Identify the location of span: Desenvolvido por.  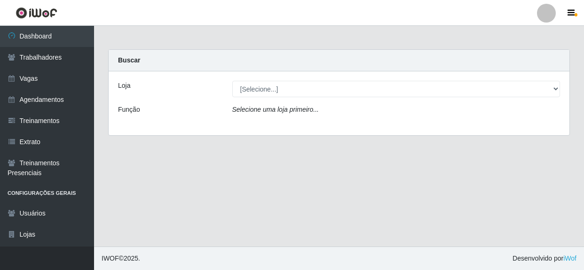
(544, 258).